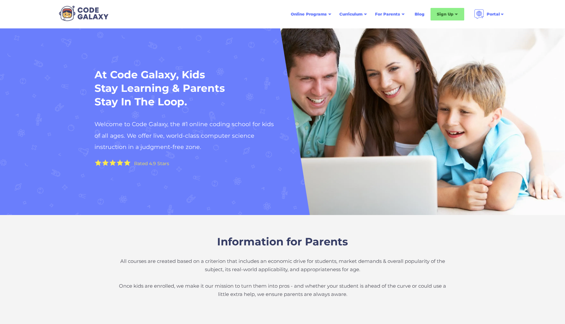 The image size is (565, 324). What do you see at coordinates (152, 164) in the screenshot?
I see `div: Rated 4.9 Stars` at bounding box center [152, 164].